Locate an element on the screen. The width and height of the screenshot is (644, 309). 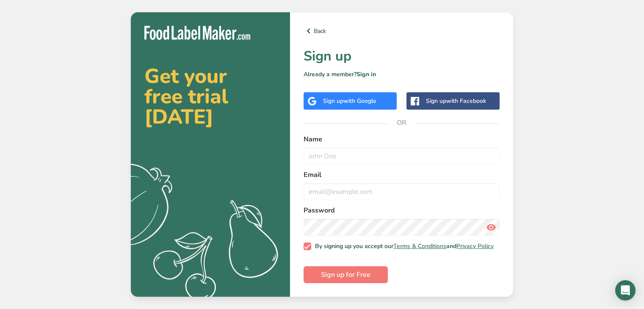
input: John Doe is located at coordinates (401, 156).